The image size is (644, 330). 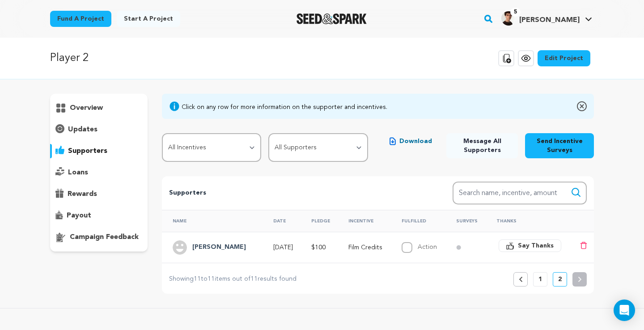 What do you see at coordinates (318, 248) in the screenshot?
I see `span: $100` at bounding box center [318, 248].